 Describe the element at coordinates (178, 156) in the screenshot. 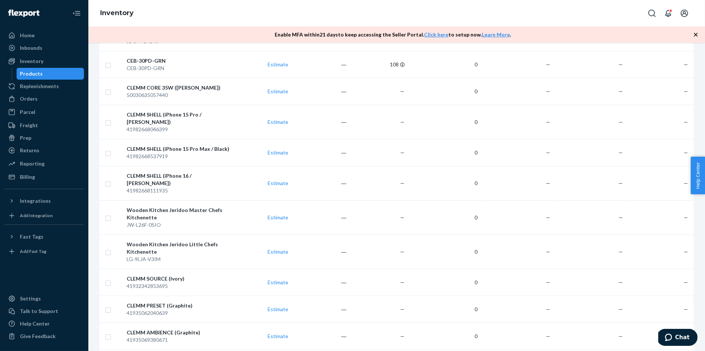

I see `div: 41982668537919` at that location.